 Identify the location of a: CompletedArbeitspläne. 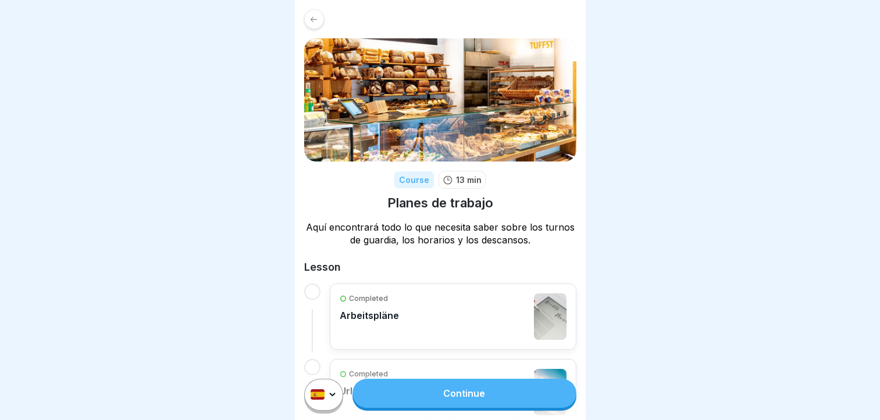
(453, 317).